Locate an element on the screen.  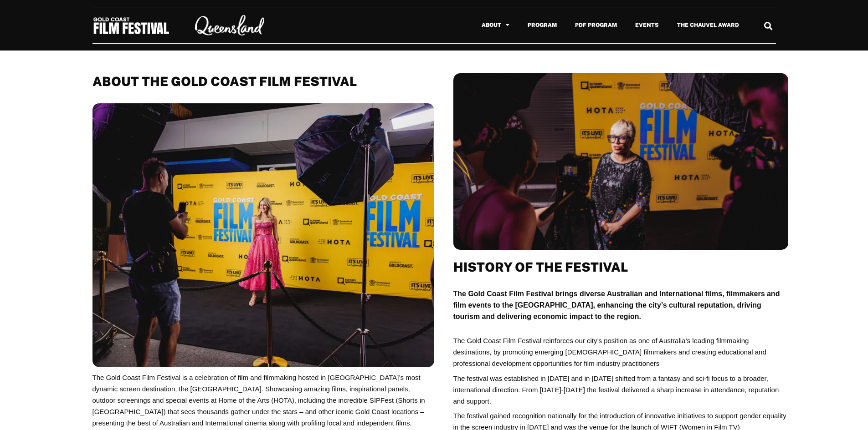
a: About is located at coordinates (495, 25).